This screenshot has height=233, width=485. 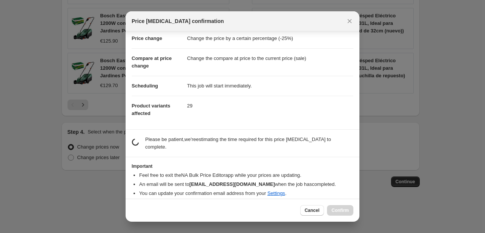 I want to click on a: Settings, so click(x=276, y=193).